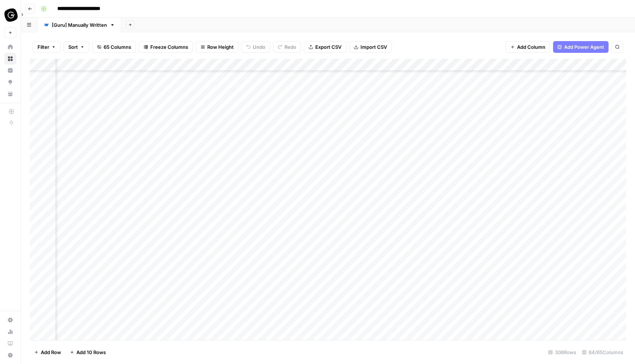 Image resolution: width=635 pixels, height=364 pixels. Describe the element at coordinates (256, 47) in the screenshot. I see `button: Undo` at that location.